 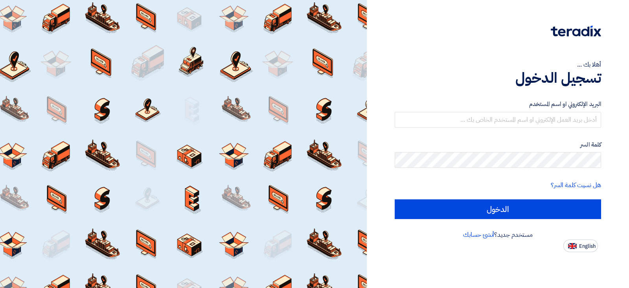 I want to click on div: مستخدم جديد؟, so click(x=498, y=234).